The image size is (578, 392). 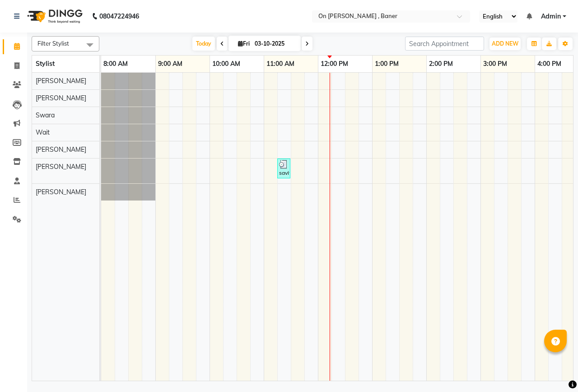 What do you see at coordinates (244, 43) in the screenshot?
I see `span: Fri` at bounding box center [244, 43].